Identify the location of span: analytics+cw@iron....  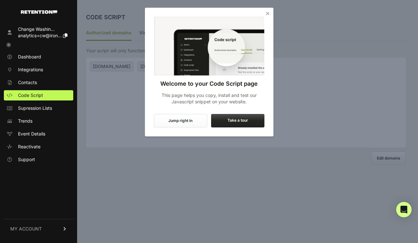
(40, 35).